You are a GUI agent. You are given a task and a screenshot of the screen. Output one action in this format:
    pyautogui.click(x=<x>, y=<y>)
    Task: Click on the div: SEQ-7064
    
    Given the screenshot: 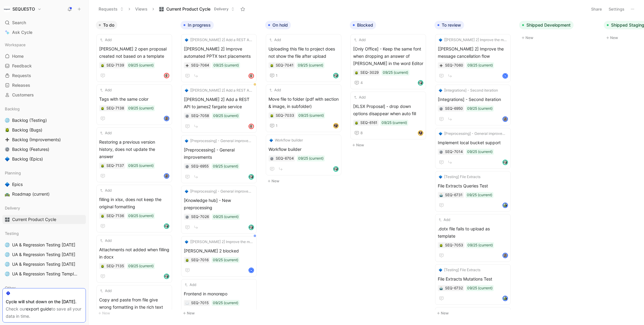 What is the action you would take?
    pyautogui.click(x=200, y=65)
    